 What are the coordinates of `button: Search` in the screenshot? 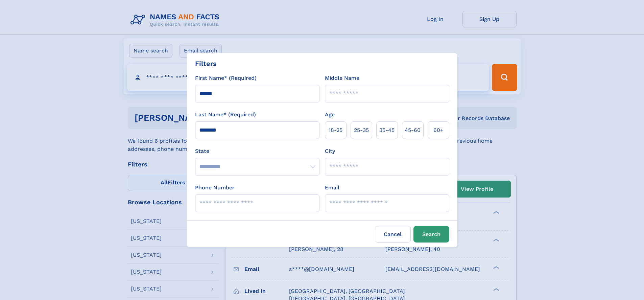 It's located at (431, 234).